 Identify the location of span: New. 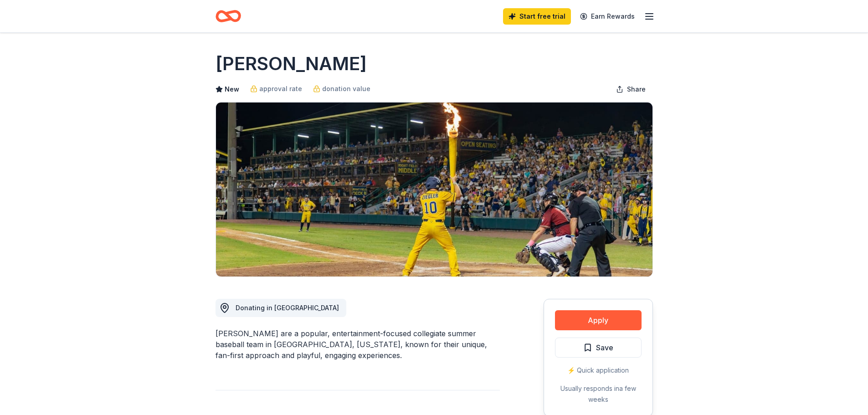
(232, 89).